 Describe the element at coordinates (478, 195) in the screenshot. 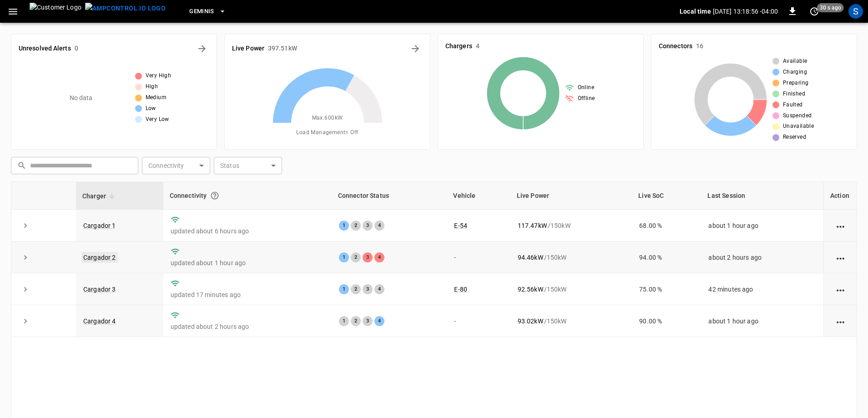

I see `th: Vehicle` at that location.